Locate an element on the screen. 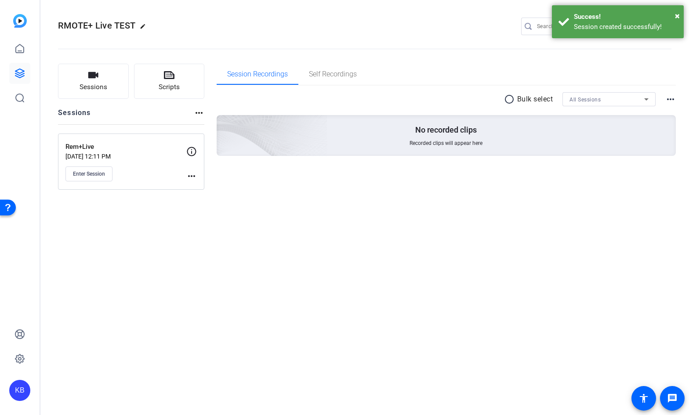 The image size is (689, 415). button: Scripts is located at coordinates (169, 81).